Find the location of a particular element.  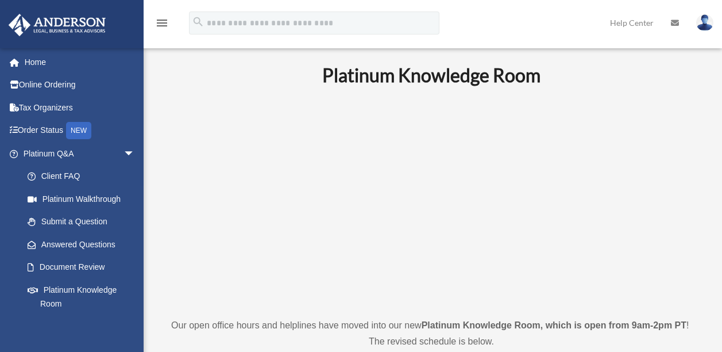

img: User Pic is located at coordinates (705, 22).